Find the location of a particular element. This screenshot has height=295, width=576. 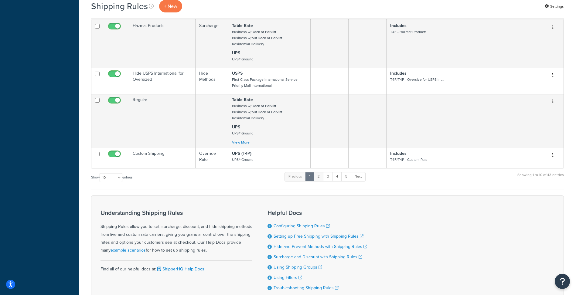

select: Showentries is located at coordinates (111, 178).